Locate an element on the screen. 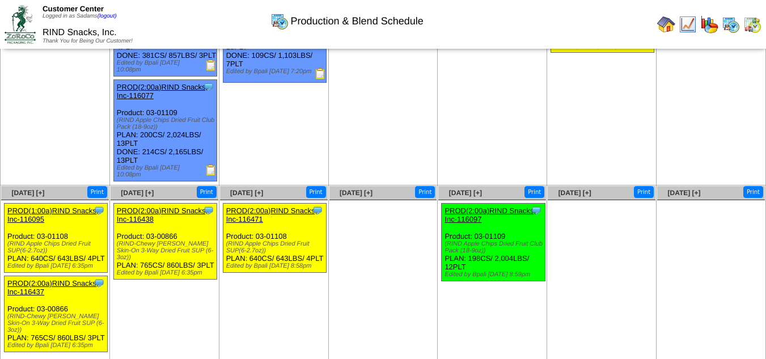 The image size is (766, 359). div: Product: 03-01109 PLAN: 200CS / 2,024LBS / 13PLT DONE: 214CS / 2,165LBS / 13PLT is located at coordinates (165, 130).